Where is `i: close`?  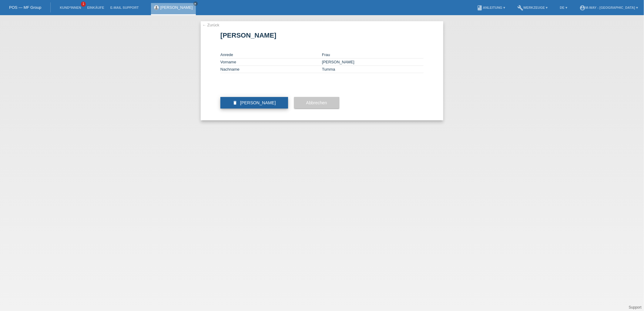
i: close is located at coordinates (196, 4).